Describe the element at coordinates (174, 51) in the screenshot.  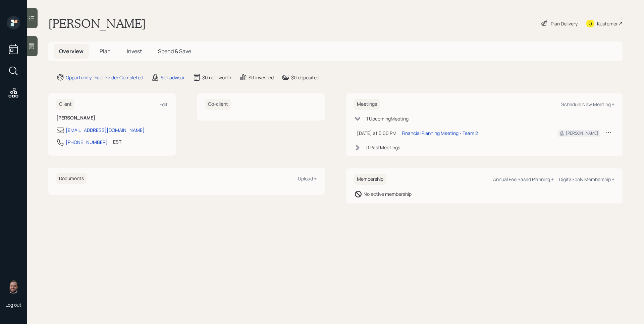
I see `span: Spend & Save` at that location.